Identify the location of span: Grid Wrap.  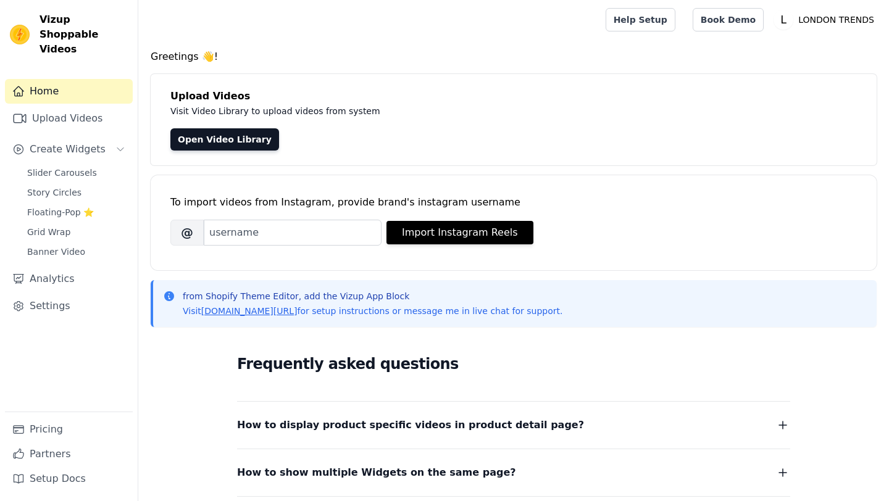
(49, 232).